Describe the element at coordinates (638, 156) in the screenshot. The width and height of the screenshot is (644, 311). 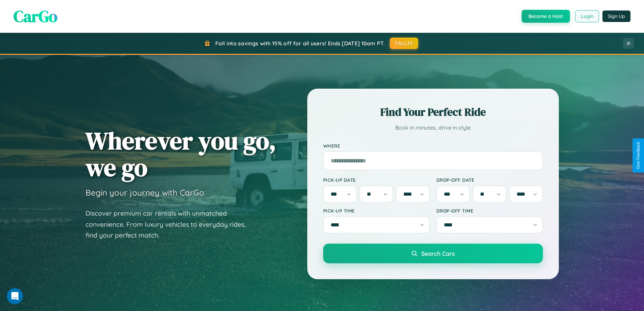
I see `div: Give Feedback` at that location.